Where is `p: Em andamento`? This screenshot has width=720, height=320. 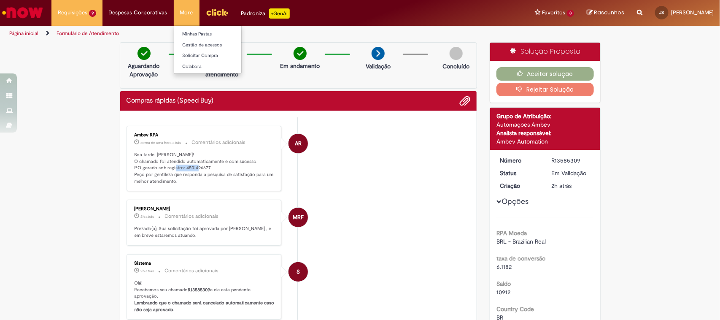
p: Em andamento is located at coordinates (300, 66).